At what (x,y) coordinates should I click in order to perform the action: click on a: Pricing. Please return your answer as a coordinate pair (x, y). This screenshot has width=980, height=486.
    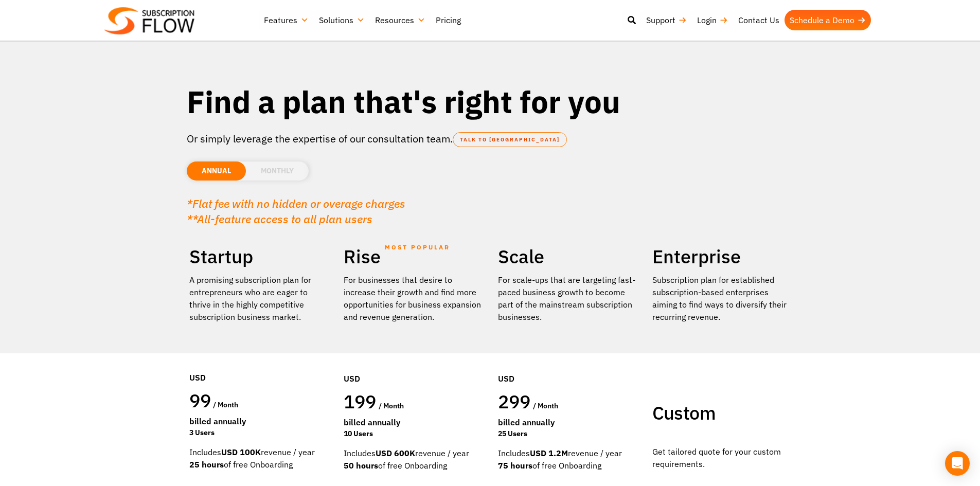
    Looking at the image, I should click on (448, 20).